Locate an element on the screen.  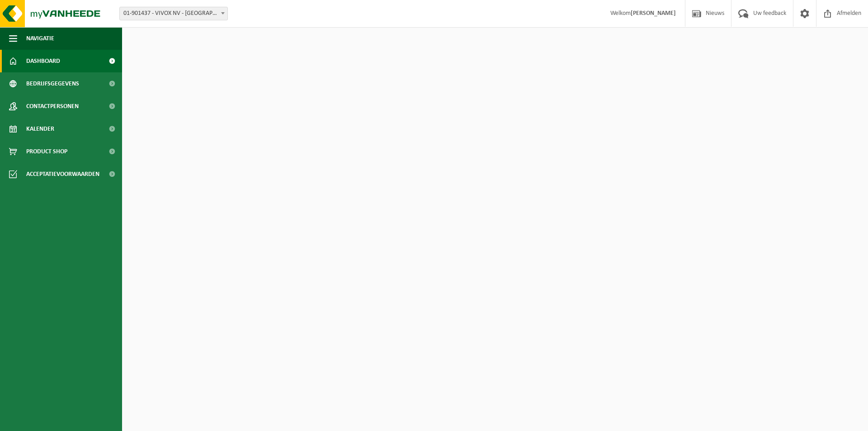
span: Navigatie is located at coordinates (40, 39).